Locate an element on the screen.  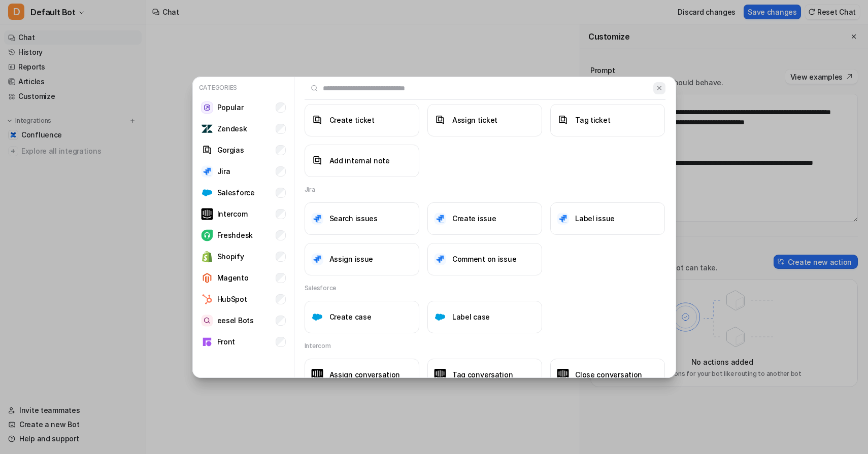
h3: Label issue is located at coordinates (595, 218).